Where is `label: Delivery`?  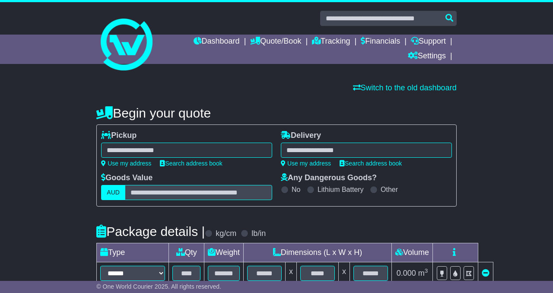 label: Delivery is located at coordinates (301, 136).